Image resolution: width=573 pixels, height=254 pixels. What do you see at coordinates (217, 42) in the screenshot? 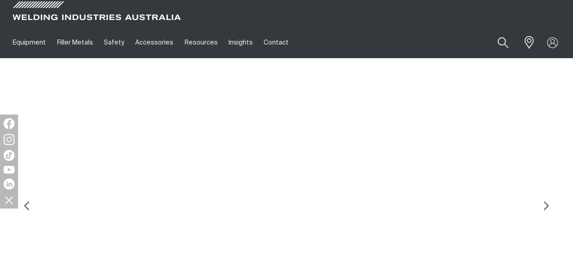
I see `nav: Main` at bounding box center [217, 42].